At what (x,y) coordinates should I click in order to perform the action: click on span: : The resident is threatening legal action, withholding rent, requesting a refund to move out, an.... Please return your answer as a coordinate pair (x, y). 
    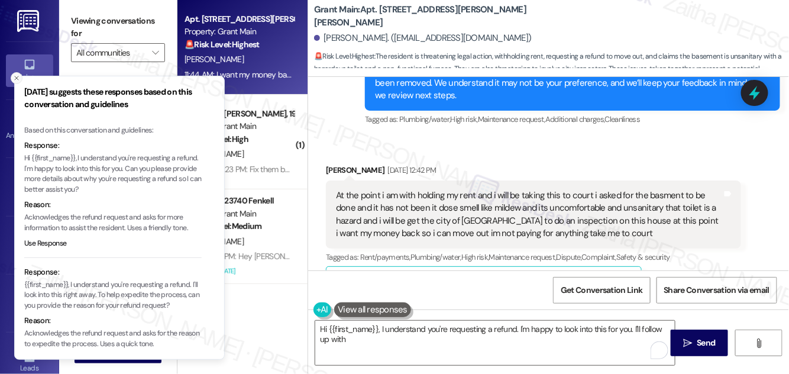
    Looking at the image, I should click on (551, 69).